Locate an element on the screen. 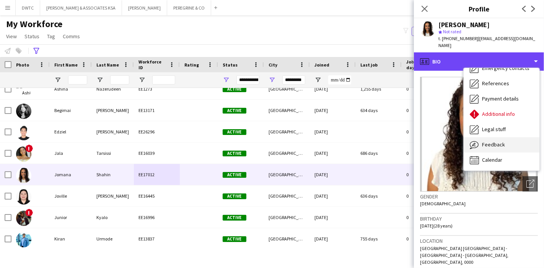 This screenshot has width=544, height=268. div: Open photos pop-in is located at coordinates (530, 184).